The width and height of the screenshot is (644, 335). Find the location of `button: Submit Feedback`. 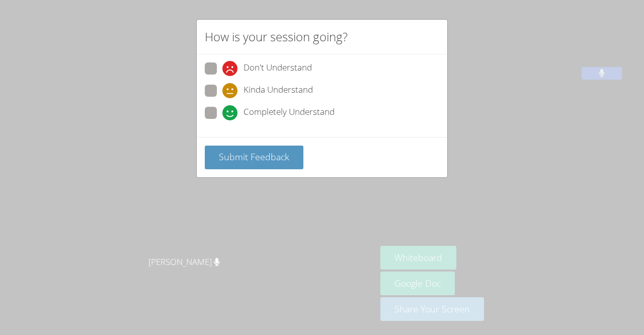

button: Submit Feedback is located at coordinates (254, 157).